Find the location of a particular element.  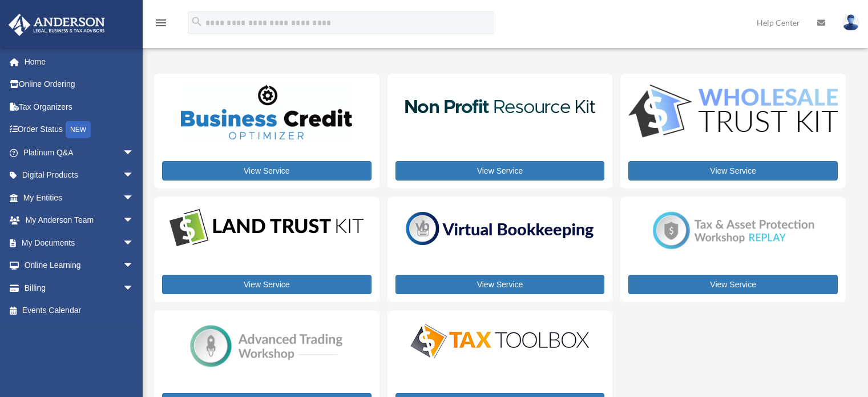

div: NEW is located at coordinates (78, 130).